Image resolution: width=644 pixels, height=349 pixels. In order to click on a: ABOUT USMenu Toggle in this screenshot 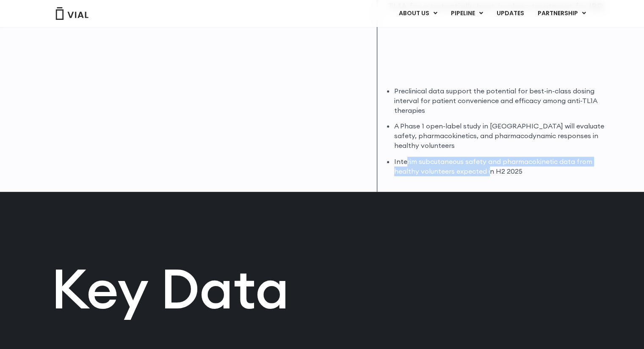, I will do `click(417, 14)`.